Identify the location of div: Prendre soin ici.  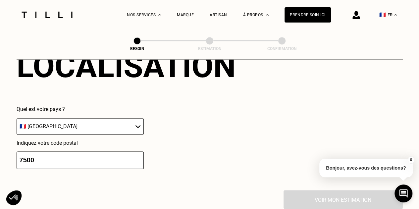
(307, 15).